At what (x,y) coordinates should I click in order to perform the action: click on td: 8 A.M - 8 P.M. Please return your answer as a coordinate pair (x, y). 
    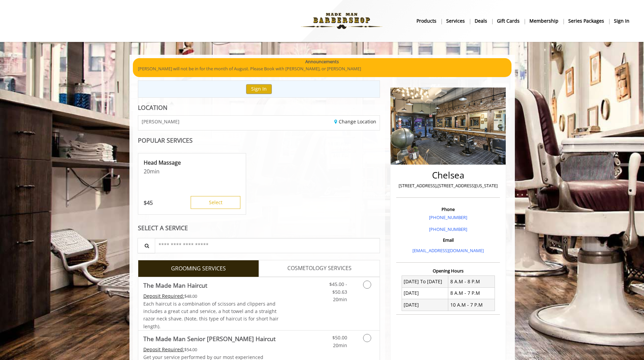
    Looking at the image, I should click on (472, 281).